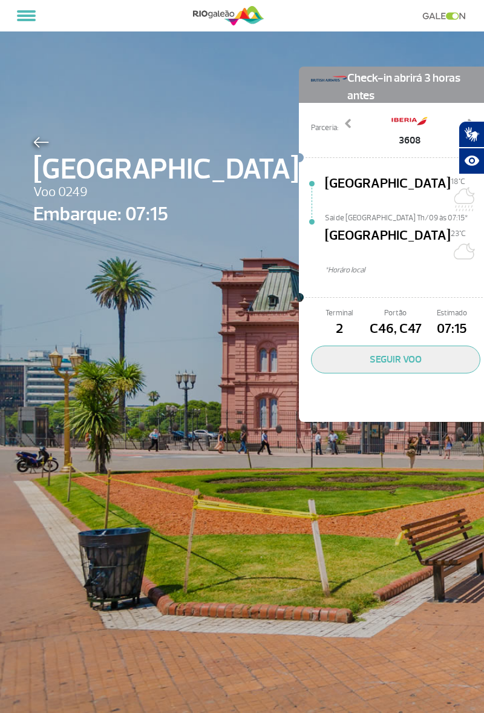 The height and width of the screenshot is (713, 484). What do you see at coordinates (458, 182) in the screenshot?
I see `span: 18°C` at bounding box center [458, 182].